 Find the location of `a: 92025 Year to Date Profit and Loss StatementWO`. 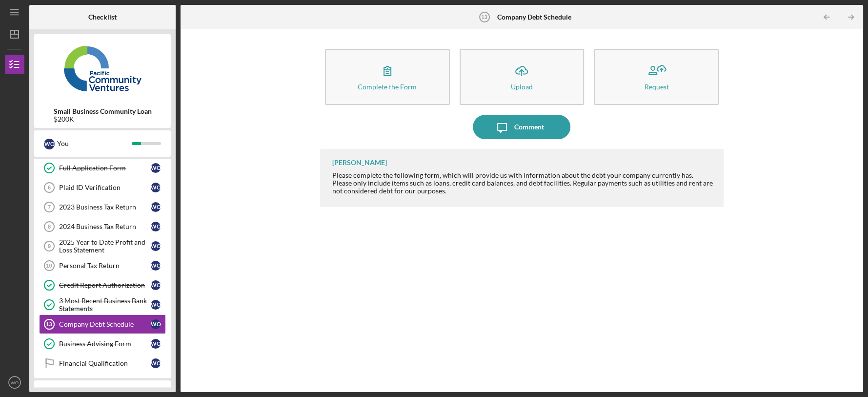

a: 92025 Year to Date Profit and Loss StatementWO is located at coordinates (102, 246).